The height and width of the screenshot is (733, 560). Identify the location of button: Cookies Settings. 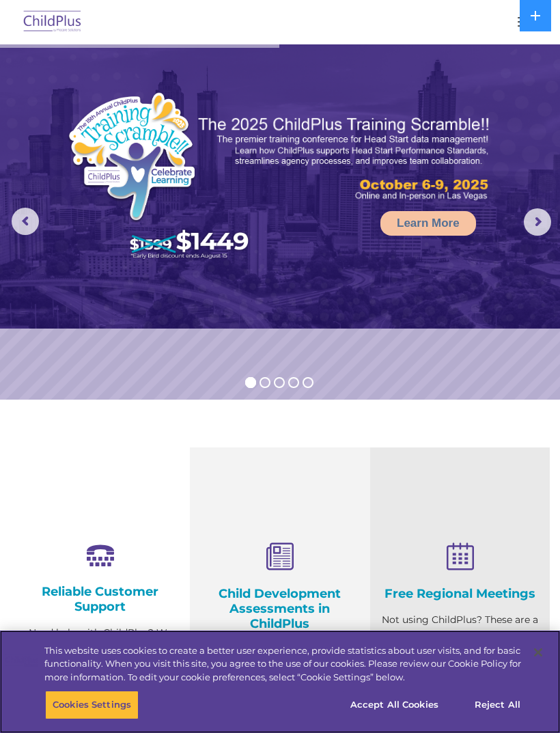
(92, 704).